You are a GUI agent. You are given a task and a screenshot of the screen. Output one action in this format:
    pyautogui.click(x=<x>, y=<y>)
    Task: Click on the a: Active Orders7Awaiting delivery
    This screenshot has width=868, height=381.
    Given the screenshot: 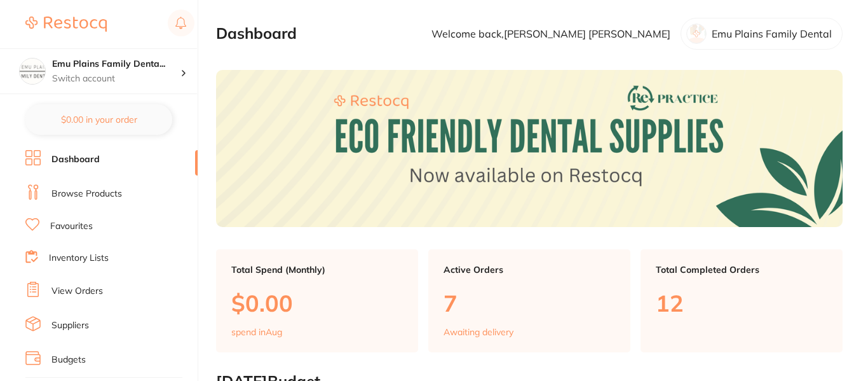 What is the action you would take?
    pyautogui.click(x=530, y=301)
    